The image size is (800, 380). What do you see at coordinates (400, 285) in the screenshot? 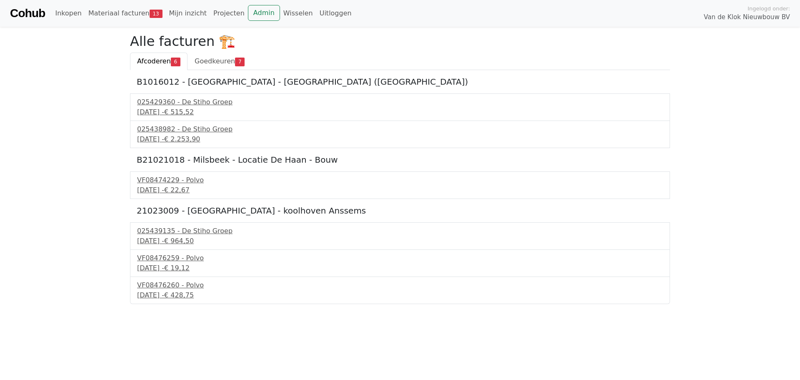
I see `div: VF08476260 - Polvo` at bounding box center [400, 285].